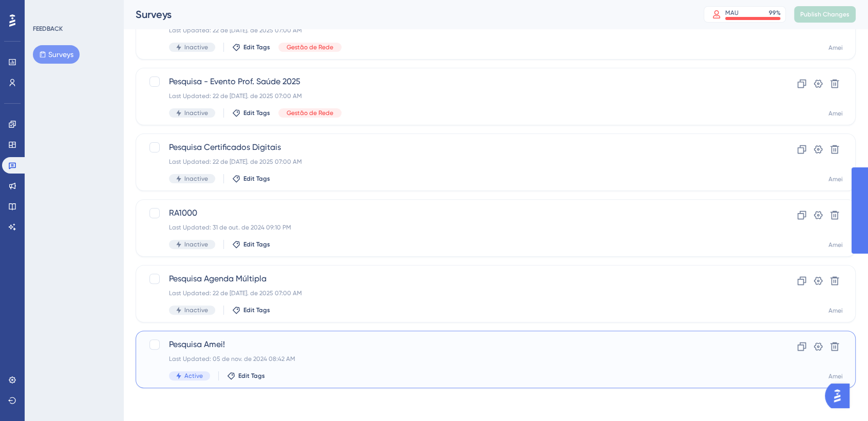 The image size is (868, 421). What do you see at coordinates (455, 344) in the screenshot?
I see `span: Pesquisa Amei!` at bounding box center [455, 344].